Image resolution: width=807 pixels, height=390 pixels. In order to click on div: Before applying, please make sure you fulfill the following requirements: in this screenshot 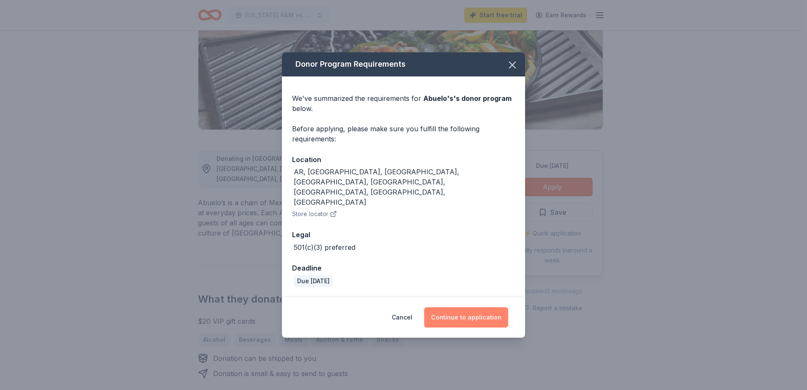, I will do `click(404, 134)`.